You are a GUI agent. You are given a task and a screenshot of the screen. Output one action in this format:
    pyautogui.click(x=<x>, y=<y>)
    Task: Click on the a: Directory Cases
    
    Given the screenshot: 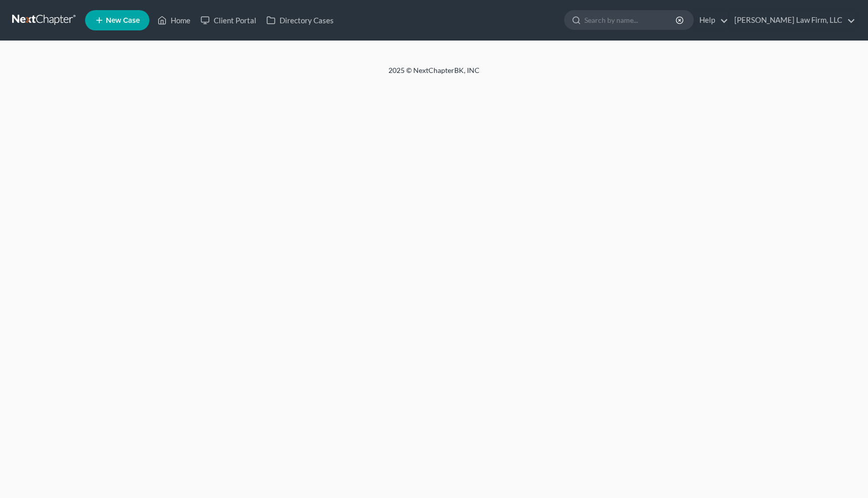 What is the action you would take?
    pyautogui.click(x=300, y=20)
    